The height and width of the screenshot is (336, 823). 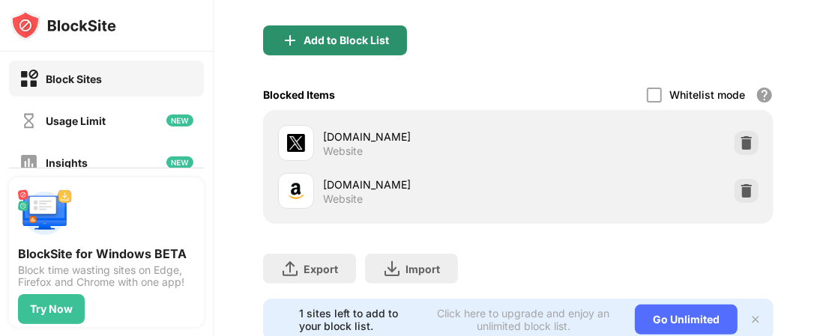 What do you see at coordinates (51, 309) in the screenshot?
I see `div: Try Now` at bounding box center [51, 309].